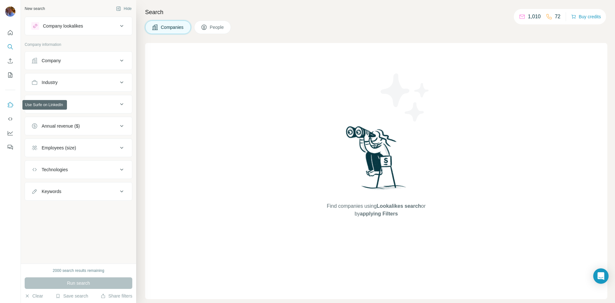  What do you see at coordinates (217, 27) in the screenshot?
I see `span: People` at bounding box center [217, 27].